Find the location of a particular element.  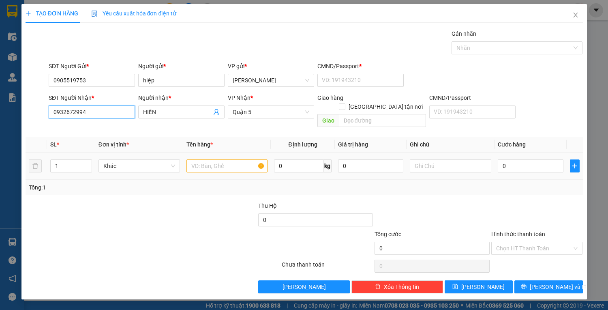

span: Định lượng is located at coordinates (303, 144).